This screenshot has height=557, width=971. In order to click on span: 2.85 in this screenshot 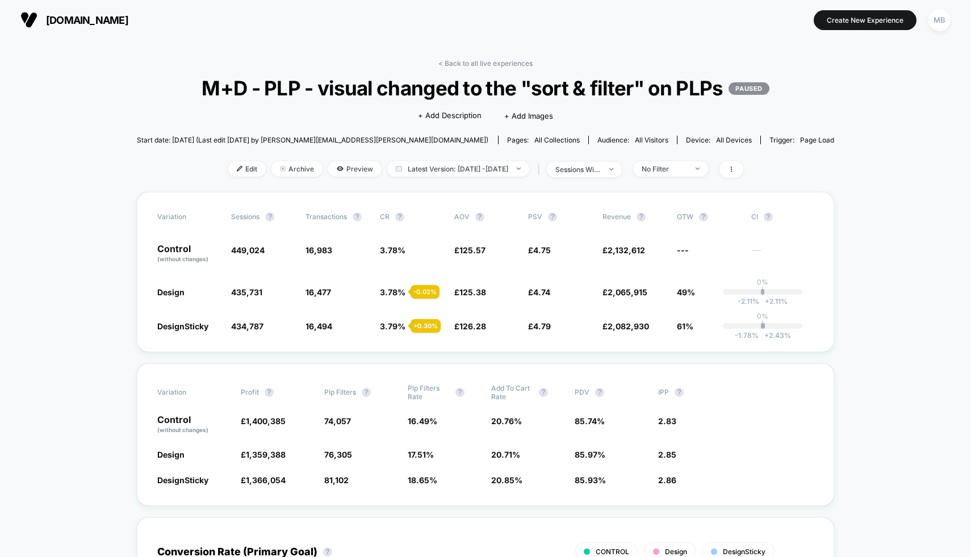, I will do `click(667, 454)`.